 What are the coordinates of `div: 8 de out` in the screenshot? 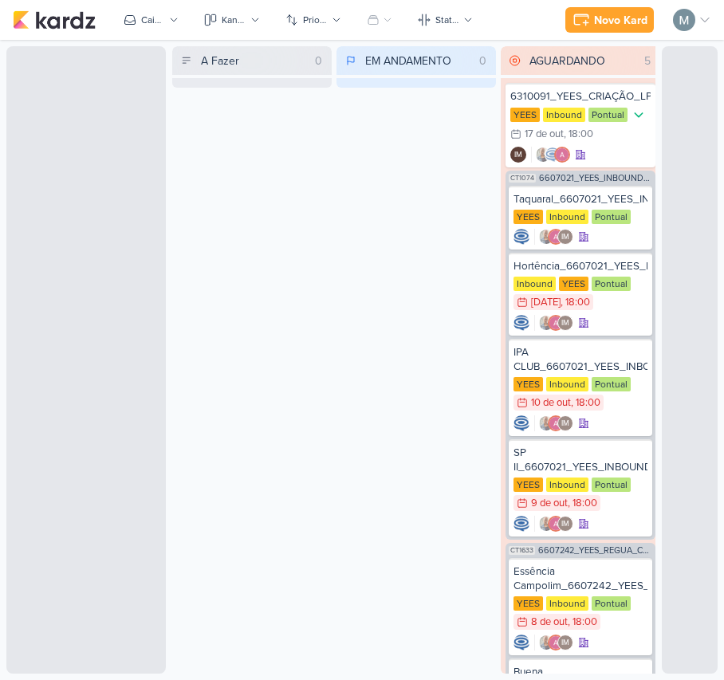 It's located at (549, 622).